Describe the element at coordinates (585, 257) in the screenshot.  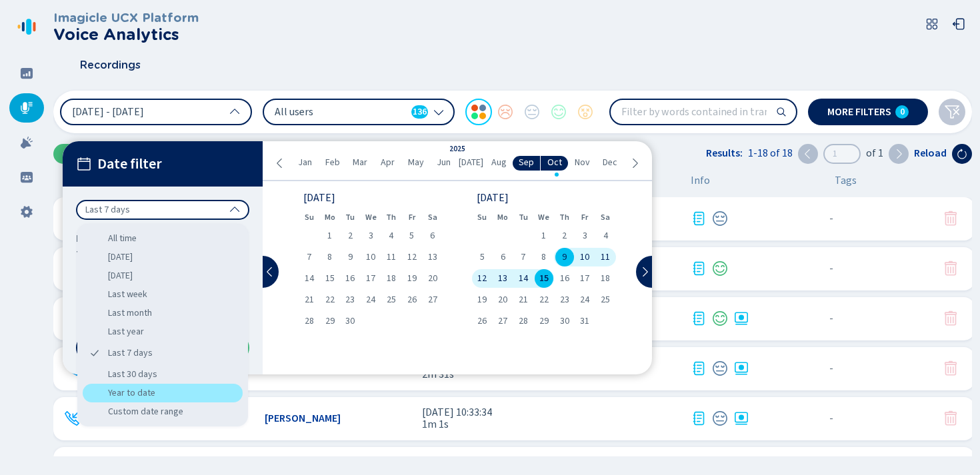
I see `span: 10` at that location.